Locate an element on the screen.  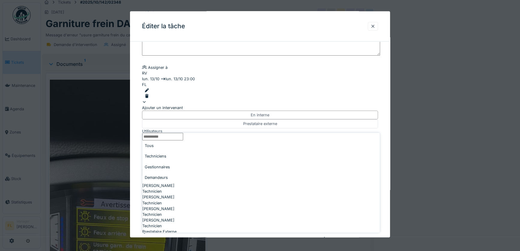
div: Demandeurs is located at coordinates (261, 177).